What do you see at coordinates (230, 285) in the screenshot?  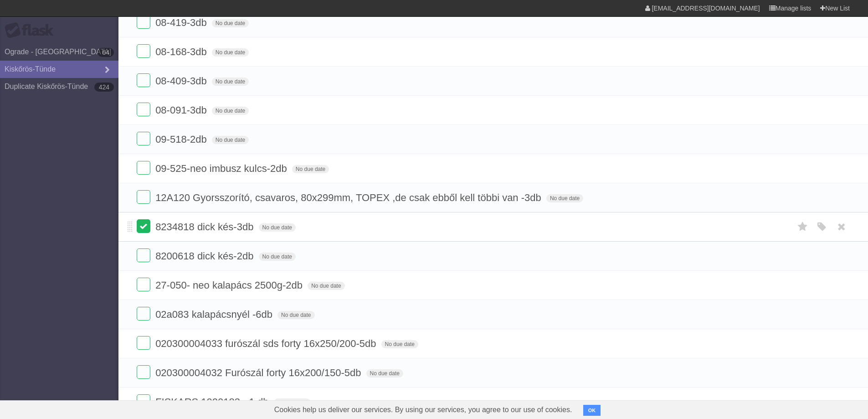 I see `span: 27-050- neo kalapács 2500g-2db` at bounding box center [230, 285].